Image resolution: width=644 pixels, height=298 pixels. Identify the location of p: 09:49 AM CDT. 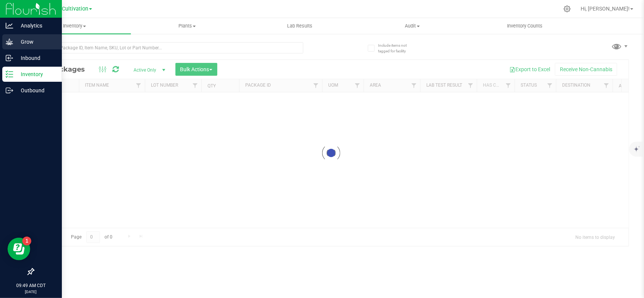
(31, 285).